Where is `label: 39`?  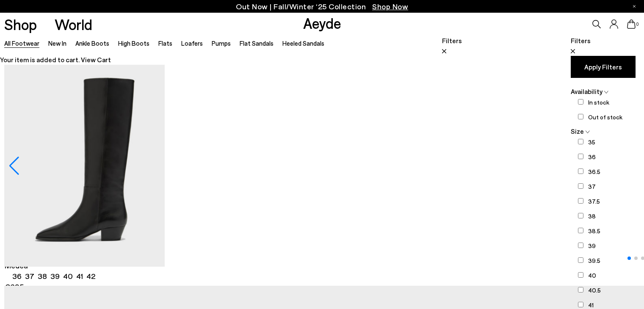
label: 39 is located at coordinates (592, 245).